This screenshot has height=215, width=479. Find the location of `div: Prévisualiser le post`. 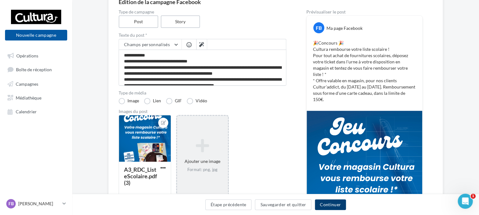

div: Prévisualiser le post is located at coordinates (365, 12).